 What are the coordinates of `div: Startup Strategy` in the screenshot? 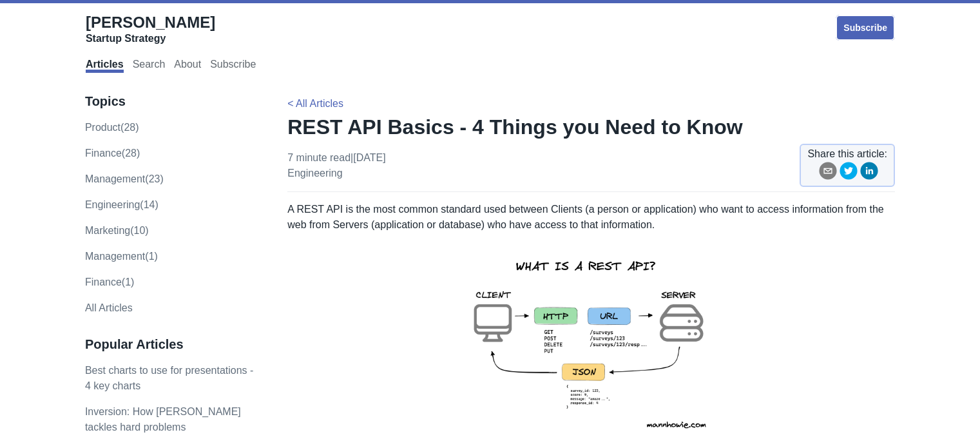 It's located at (150, 39).